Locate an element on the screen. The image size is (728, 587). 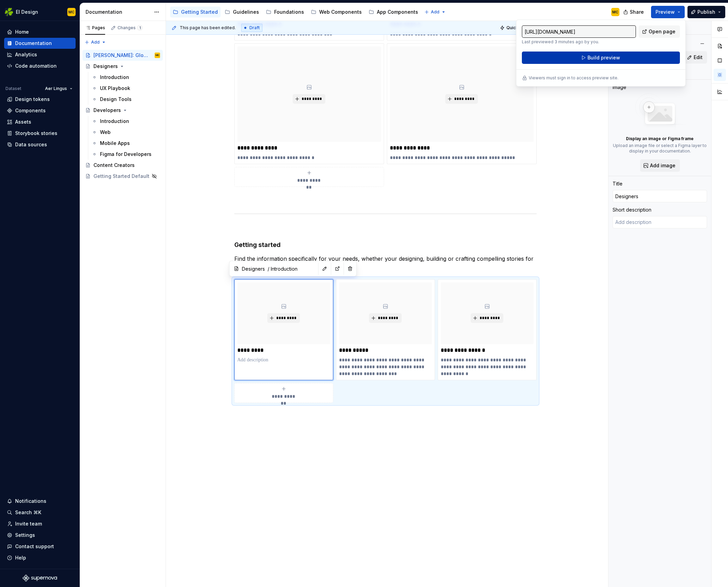
div: Guidelines is located at coordinates (246, 12).